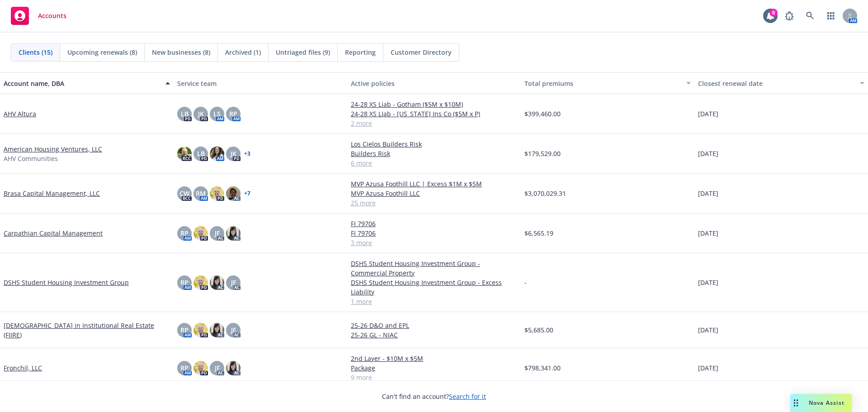 This screenshot has width=868, height=412. Describe the element at coordinates (434, 153) in the screenshot. I see `a: Builders Risk` at that location.